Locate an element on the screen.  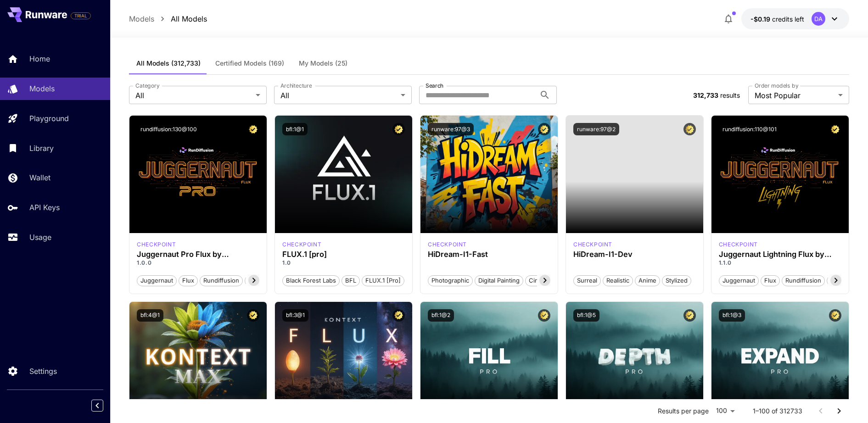
button: FLUX.1 [pro] is located at coordinates (383, 280).